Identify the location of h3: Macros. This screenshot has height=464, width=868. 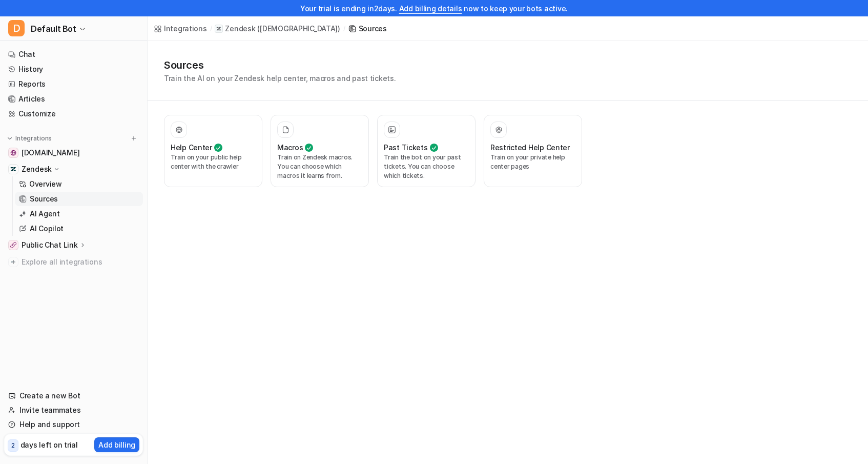
(290, 147).